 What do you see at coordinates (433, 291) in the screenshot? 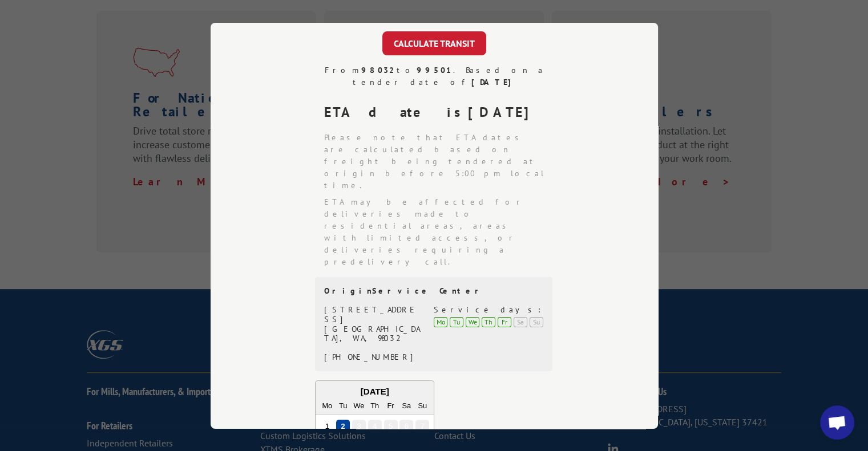
I see `div: Origin Service Center` at bounding box center [433, 291].